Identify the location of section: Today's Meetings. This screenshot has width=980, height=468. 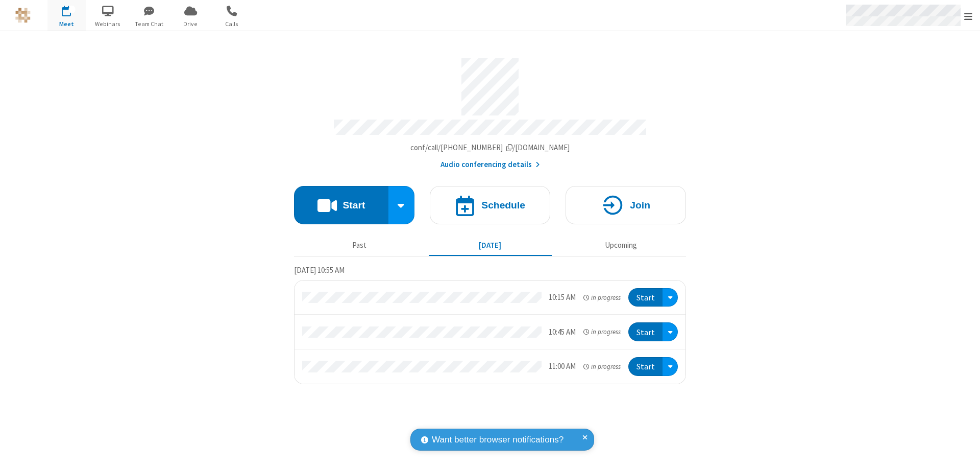
(490, 324).